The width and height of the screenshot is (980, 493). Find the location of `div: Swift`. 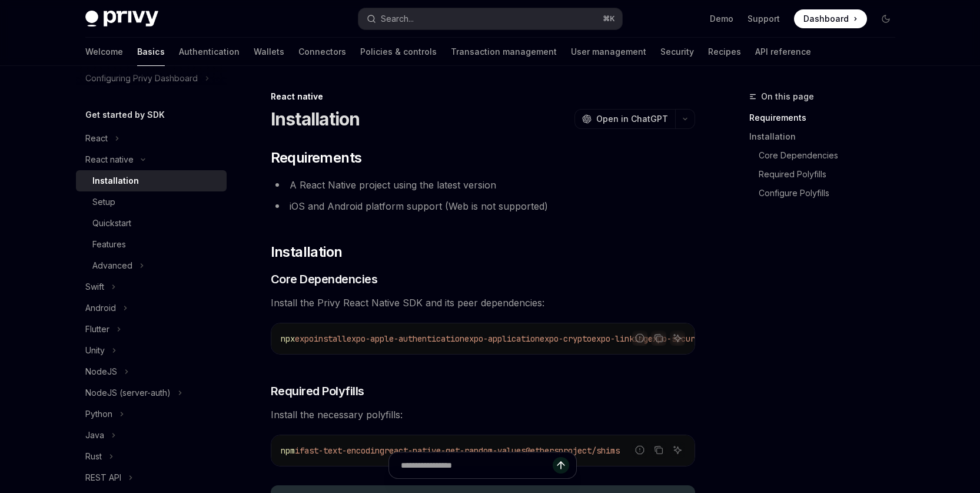

div: Swift is located at coordinates (95, 287).